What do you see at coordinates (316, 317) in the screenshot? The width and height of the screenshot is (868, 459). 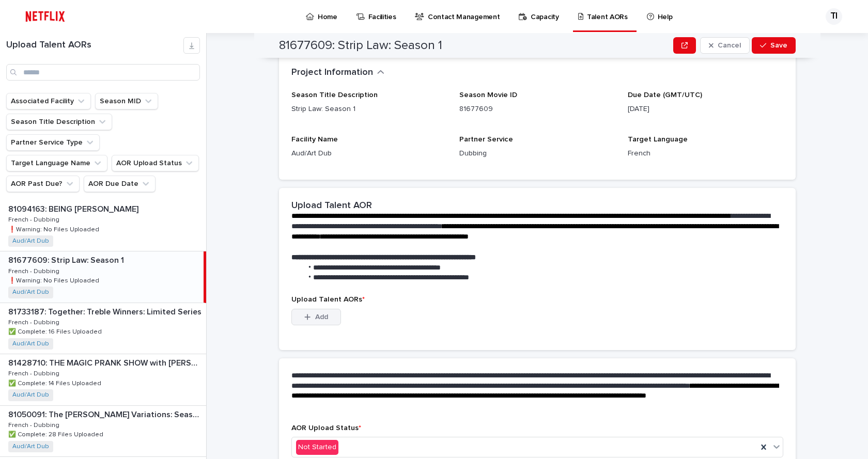 I see `button: Add` at bounding box center [316, 317].